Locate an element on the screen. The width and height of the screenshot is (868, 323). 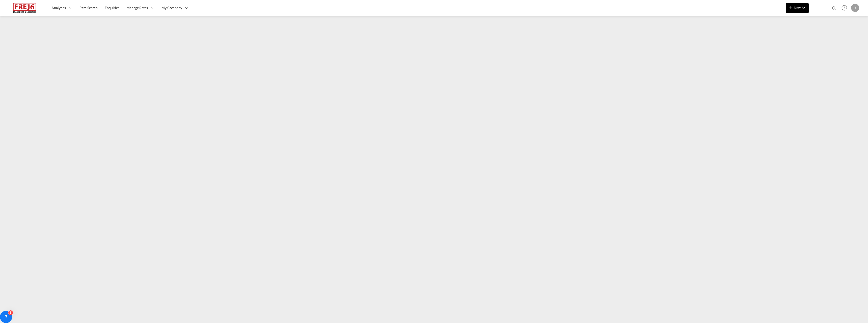
span: New is located at coordinates (797, 7).